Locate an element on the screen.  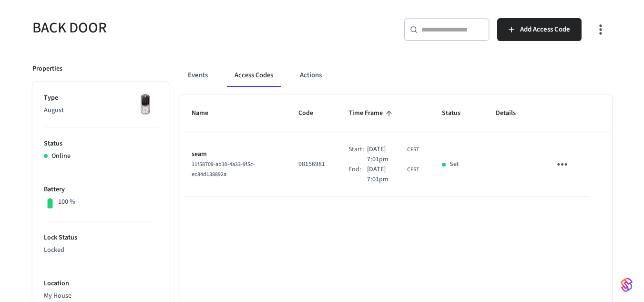
p: Lock Status is located at coordinates (101, 238).